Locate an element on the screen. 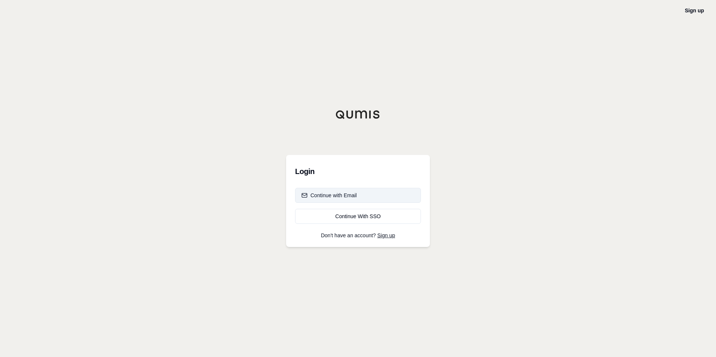 This screenshot has width=716, height=357. div: Continue with Email is located at coordinates (329, 195).